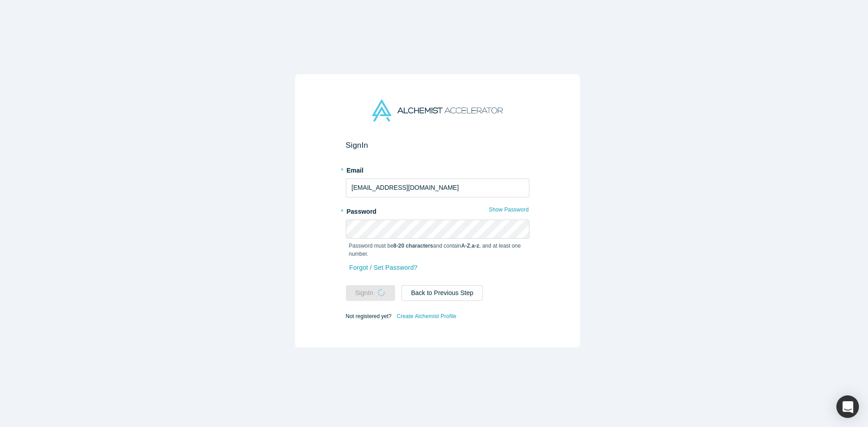  What do you see at coordinates (437, 110) in the screenshot?
I see `img: Alchemist Accelerator Logo` at bounding box center [437, 110].